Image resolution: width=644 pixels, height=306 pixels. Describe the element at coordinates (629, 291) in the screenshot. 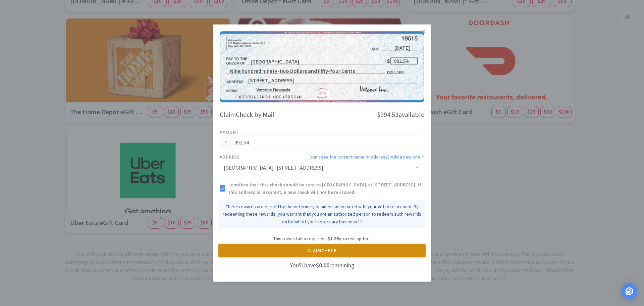

I see `div: Open Intercom Messenger` at that location.